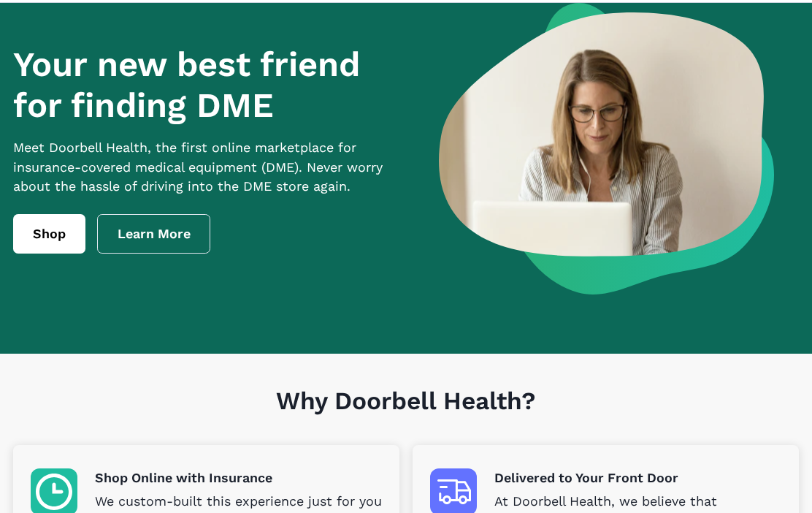 Image resolution: width=812 pixels, height=513 pixels. What do you see at coordinates (238, 478) in the screenshot?
I see `p: Shop Online with Insurance` at bounding box center [238, 478].